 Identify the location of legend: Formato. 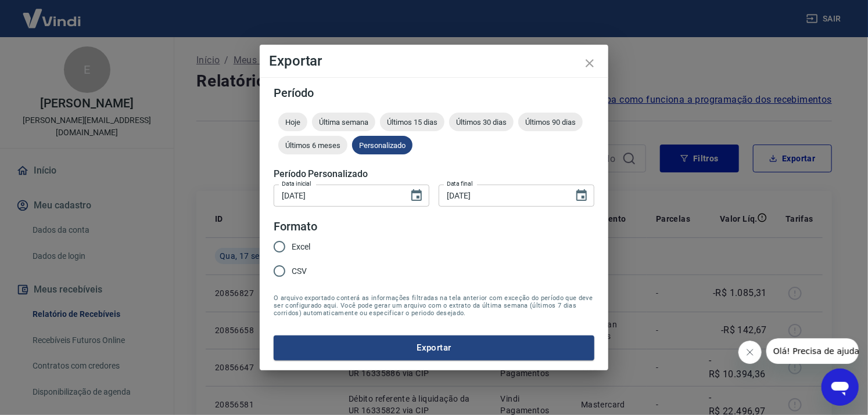
(295, 226).